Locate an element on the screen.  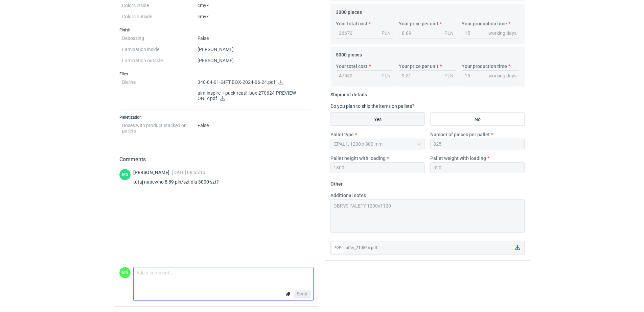
h3: Palletization is located at coordinates (217, 117).